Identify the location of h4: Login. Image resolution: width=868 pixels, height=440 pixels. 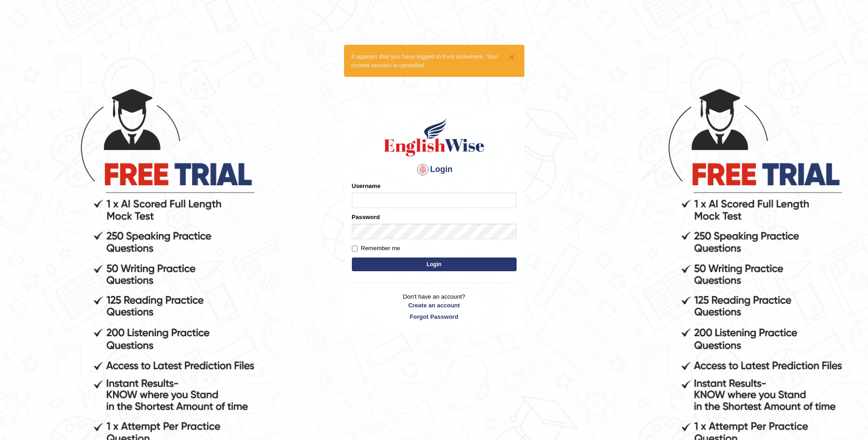
(434, 170).